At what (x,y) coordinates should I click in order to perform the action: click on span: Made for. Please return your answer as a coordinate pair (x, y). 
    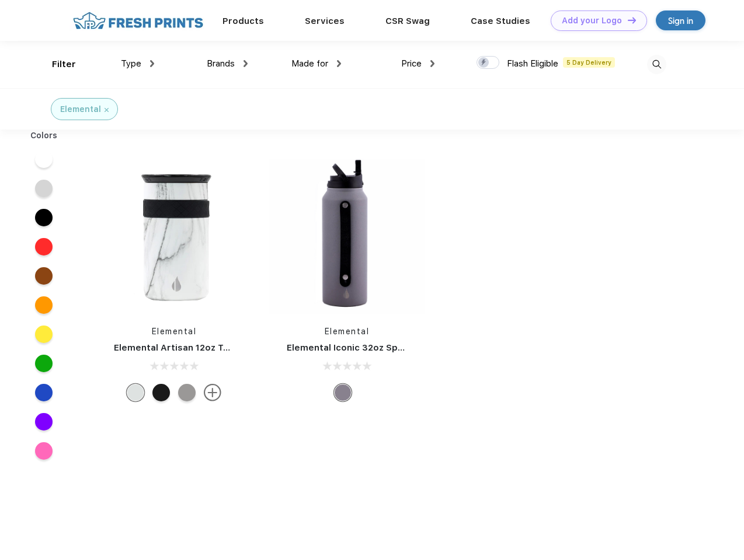
    Looking at the image, I should click on (310, 64).